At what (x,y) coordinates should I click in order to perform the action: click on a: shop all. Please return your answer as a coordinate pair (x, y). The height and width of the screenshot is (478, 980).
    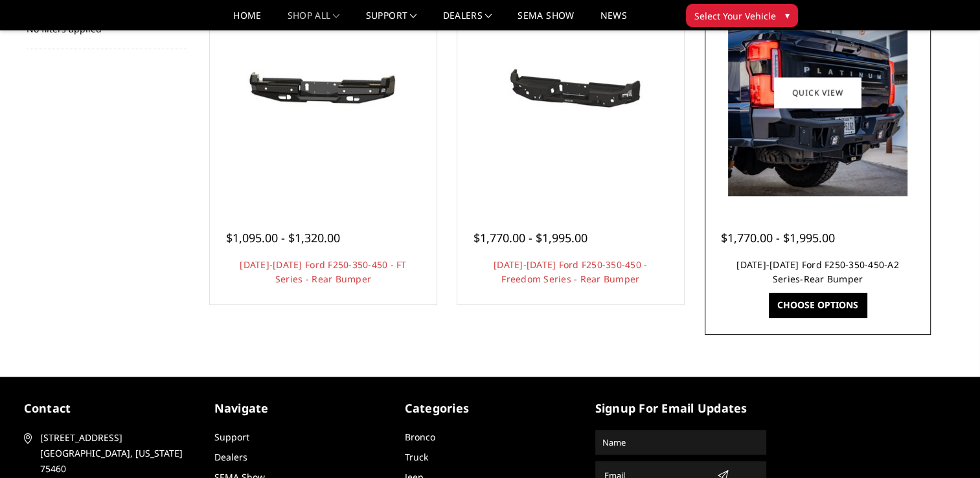
    Looking at the image, I should click on (313, 20).